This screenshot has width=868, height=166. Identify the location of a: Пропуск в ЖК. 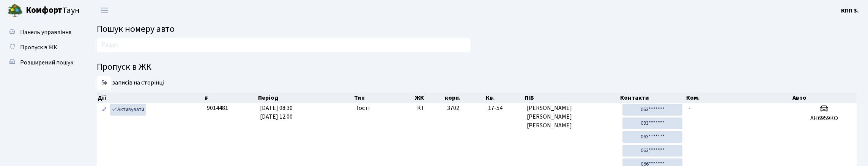
(42, 47).